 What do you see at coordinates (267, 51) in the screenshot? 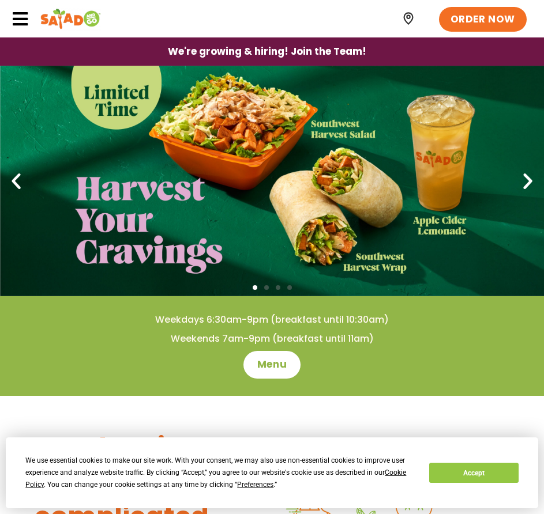
I see `span: We're growing & hiring! Join the Team!` at bounding box center [267, 51].